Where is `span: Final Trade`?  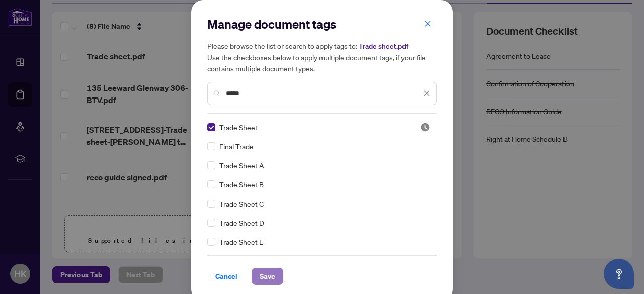 span: Final Trade is located at coordinates (236, 147).